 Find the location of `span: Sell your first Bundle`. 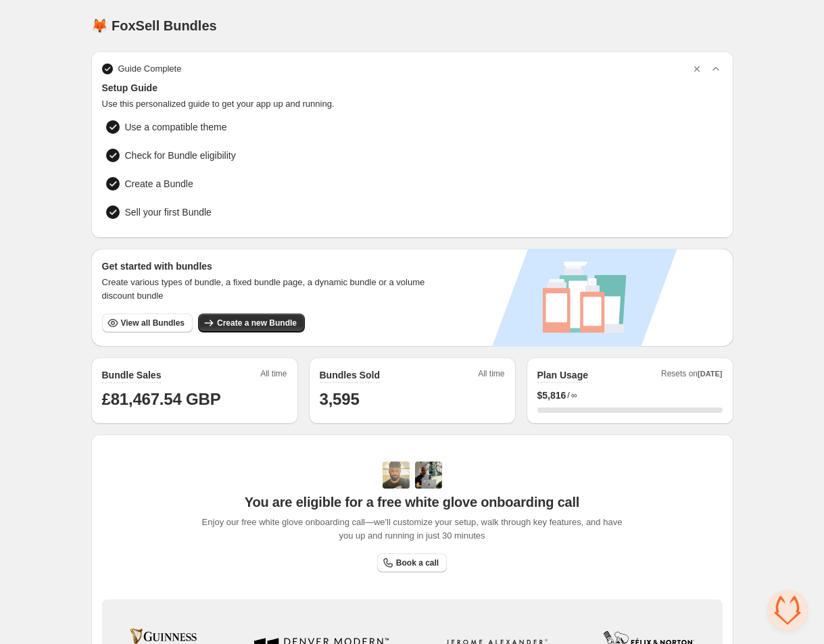

span: Sell your first Bundle is located at coordinates (169, 212).